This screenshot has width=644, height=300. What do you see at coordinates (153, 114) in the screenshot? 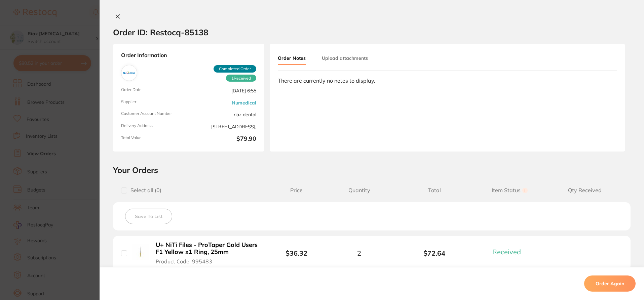
I see `span: Customer Account Number` at bounding box center [153, 114].